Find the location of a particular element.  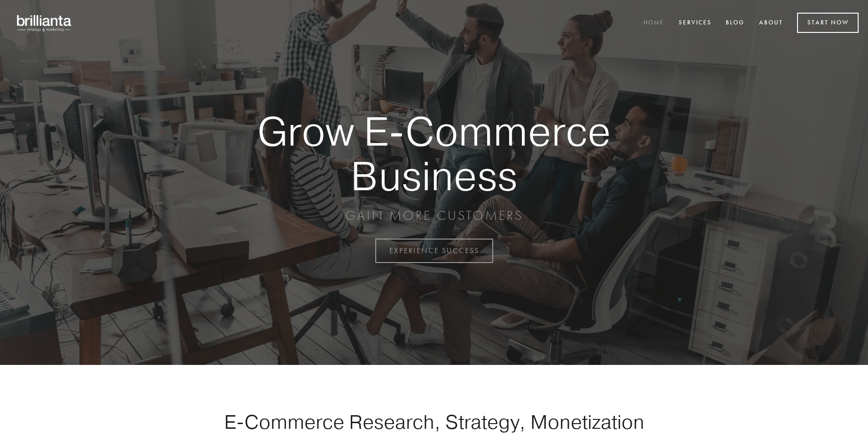

a: EXPERIENCE SUCCESS is located at coordinates (434, 251).